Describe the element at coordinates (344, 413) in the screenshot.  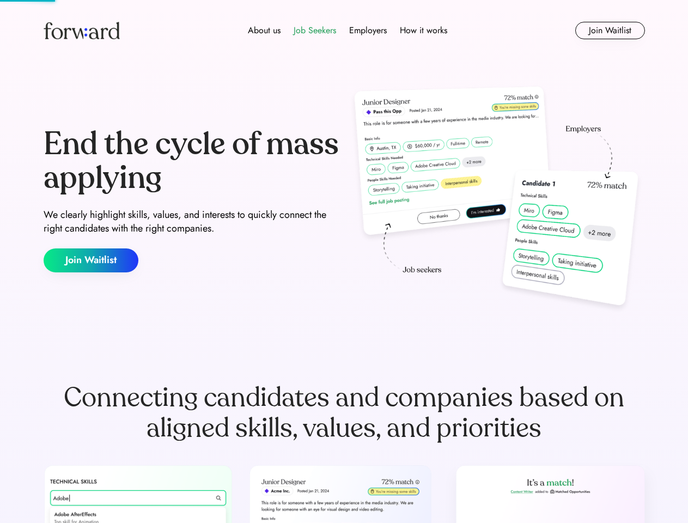
I see `div: Connecting candidates and companies based on aligned skills, values, and priorities` at that location.